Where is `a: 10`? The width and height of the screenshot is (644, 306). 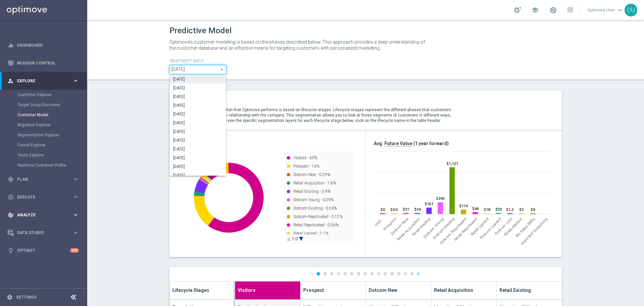
a: 10 is located at coordinates (379, 273).